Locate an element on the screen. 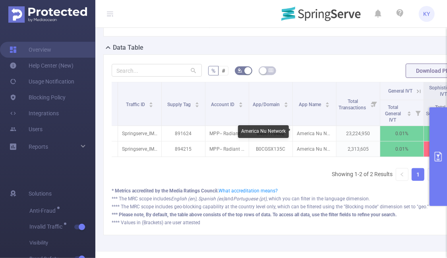  a: Usage Notification is located at coordinates (42, 81).